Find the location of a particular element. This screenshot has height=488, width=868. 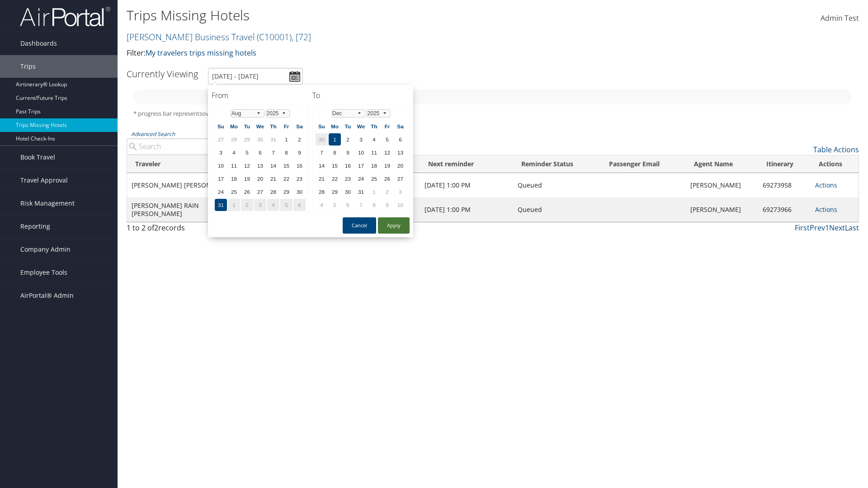

td: 29 is located at coordinates (286, 192).